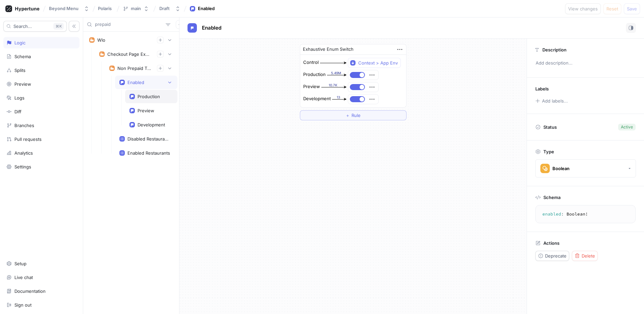  What do you see at coordinates (170, 9) in the screenshot?
I see `button: Draft` at bounding box center [170, 9].